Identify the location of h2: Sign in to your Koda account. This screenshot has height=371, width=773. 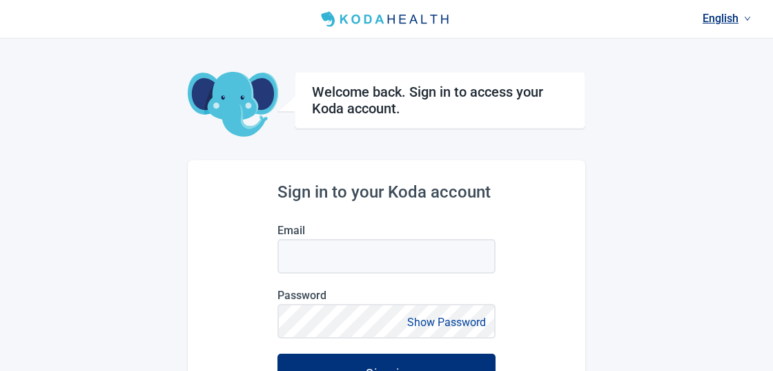
(386, 192).